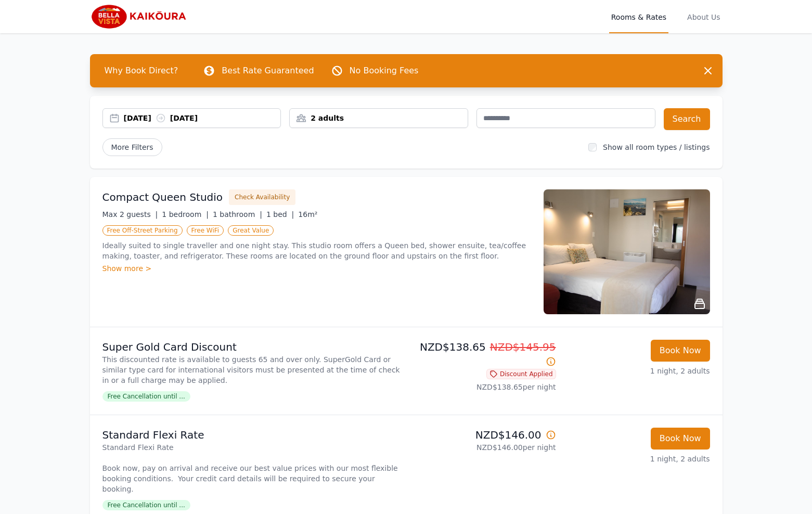  I want to click on div: 2 adults, so click(378, 118).